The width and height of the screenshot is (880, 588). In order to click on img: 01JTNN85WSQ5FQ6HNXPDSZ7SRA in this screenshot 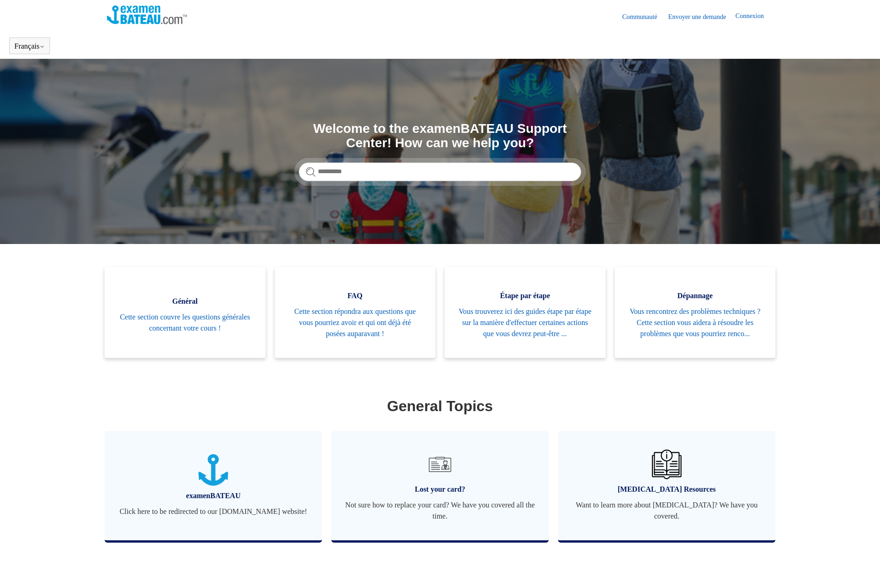, I will do `click(214, 470)`.